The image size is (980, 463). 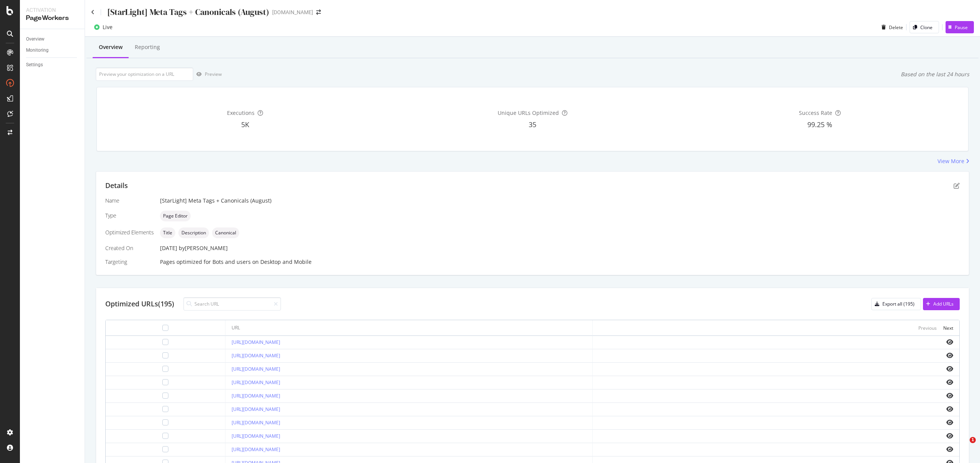 I want to click on div: Based on the last 24 hours, so click(x=935, y=74).